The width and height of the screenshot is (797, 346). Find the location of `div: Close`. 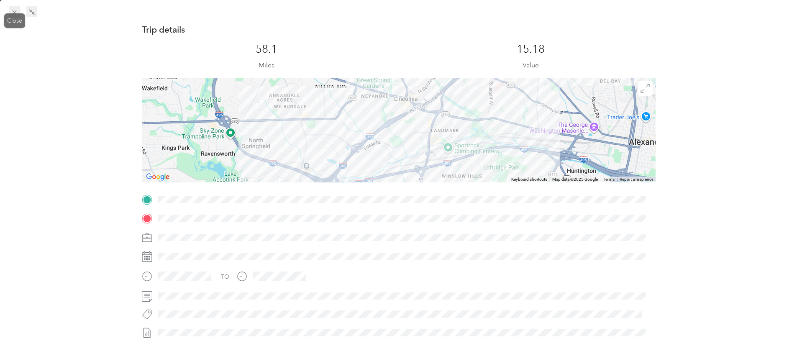

div: Close is located at coordinates (15, 21).